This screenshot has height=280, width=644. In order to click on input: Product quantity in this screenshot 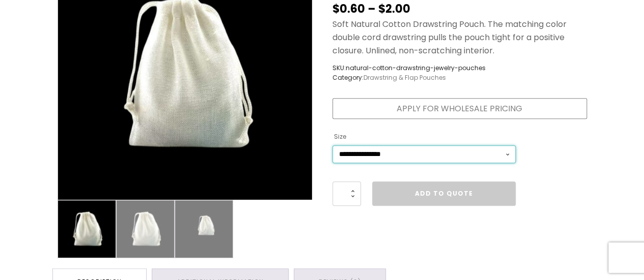, I will do `click(347, 194)`.